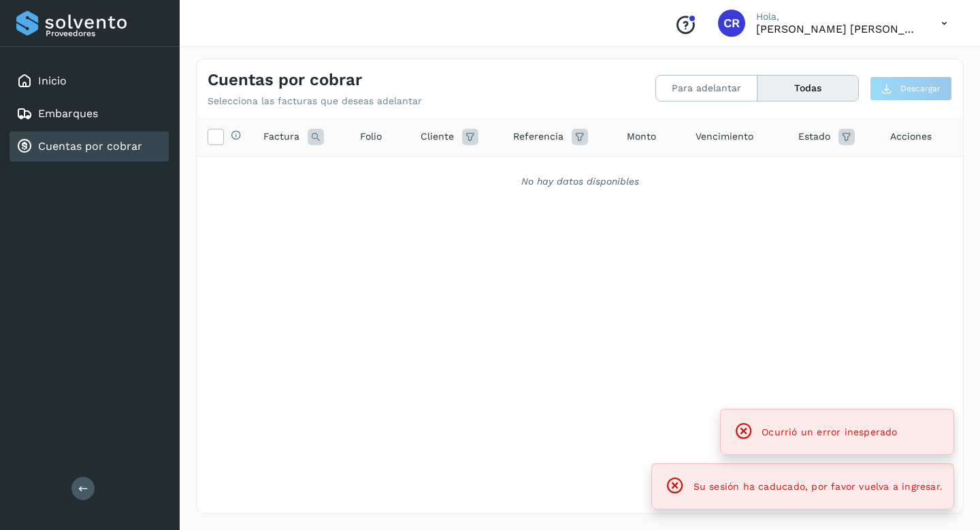 The width and height of the screenshot is (980, 530). What do you see at coordinates (281, 137) in the screenshot?
I see `span: Factura` at bounding box center [281, 137].